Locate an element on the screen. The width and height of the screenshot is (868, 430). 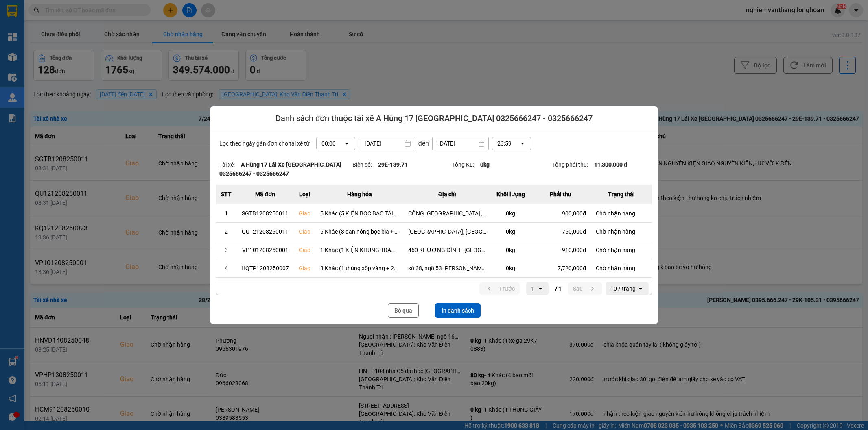
th: STT is located at coordinates (226, 194).